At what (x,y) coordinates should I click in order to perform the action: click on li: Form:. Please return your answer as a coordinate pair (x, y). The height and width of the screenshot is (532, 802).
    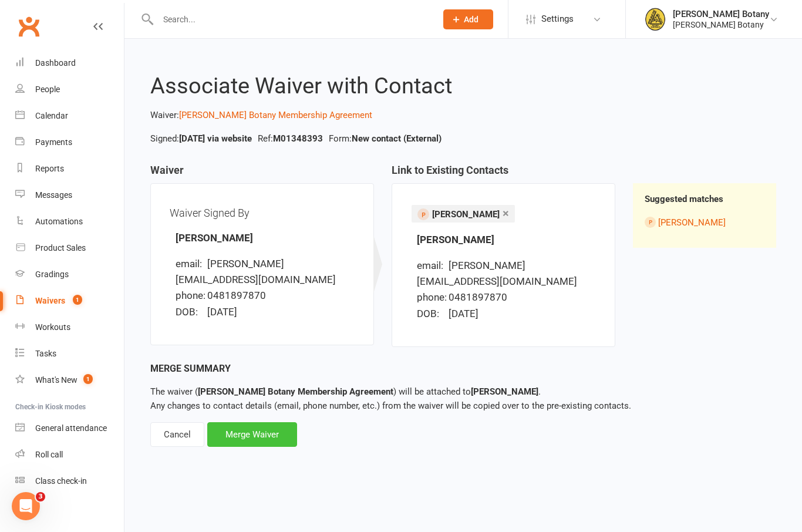
    Looking at the image, I should click on (385, 138).